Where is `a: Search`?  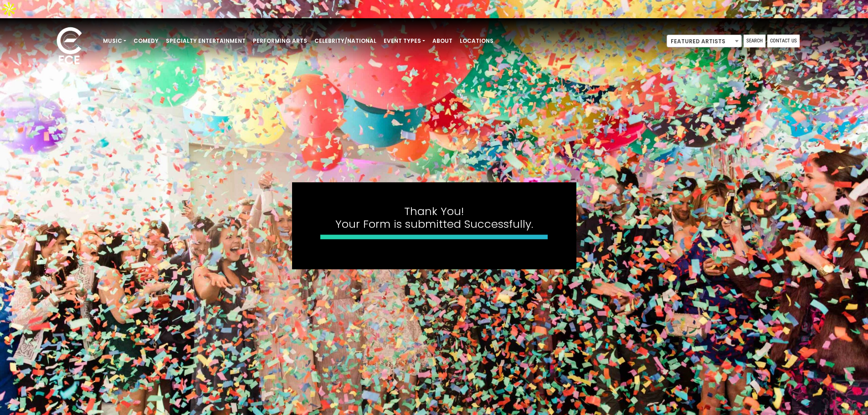 a: Search is located at coordinates (755, 41).